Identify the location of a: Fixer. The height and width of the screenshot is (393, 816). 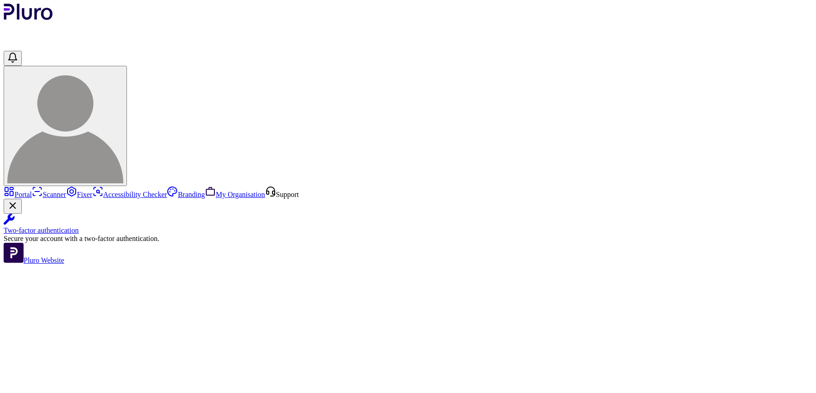
(79, 194).